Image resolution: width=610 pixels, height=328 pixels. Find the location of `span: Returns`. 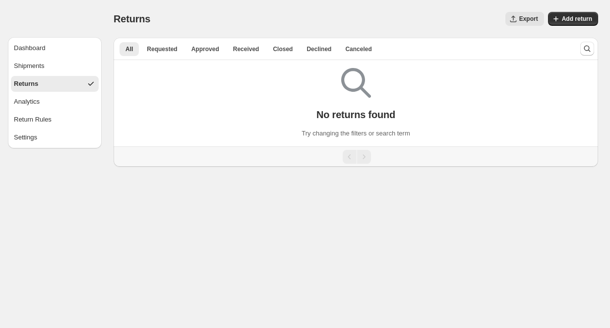

span: Returns is located at coordinates (132, 19).